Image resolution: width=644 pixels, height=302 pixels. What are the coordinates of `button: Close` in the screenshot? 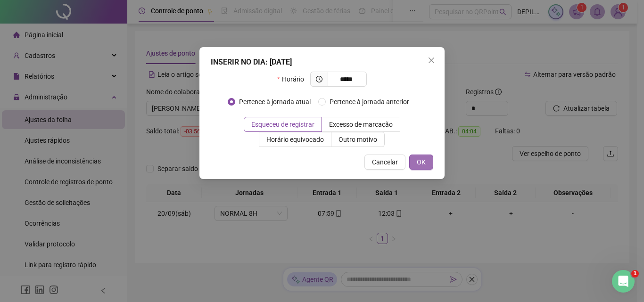 It's located at (432, 60).